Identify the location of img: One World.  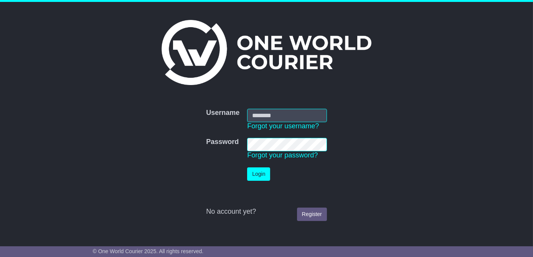
(266, 53).